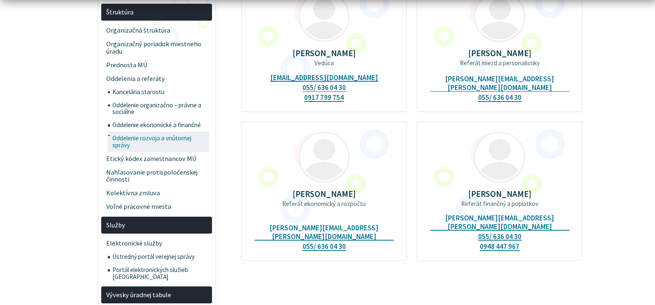  I want to click on span: Prednosta MÚ, so click(157, 65).